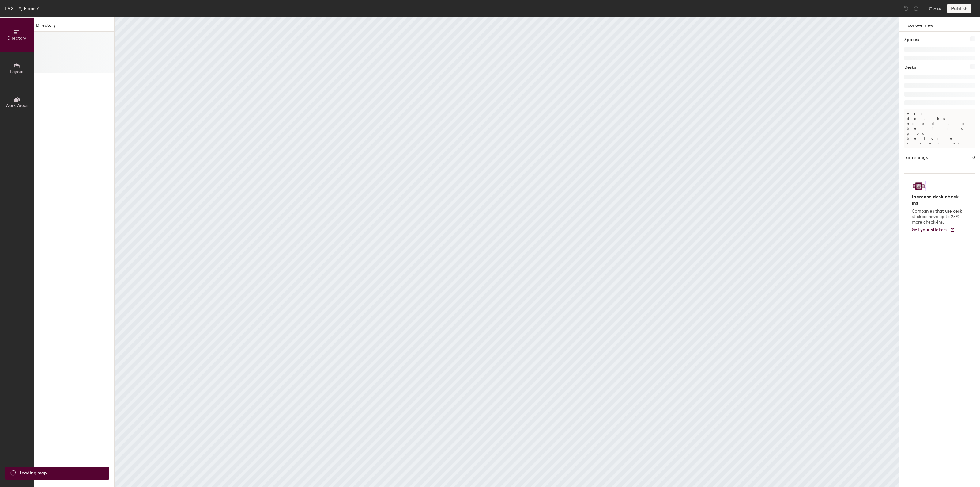 Image resolution: width=980 pixels, height=487 pixels. What do you see at coordinates (16, 72) in the screenshot?
I see `span: Layout` at bounding box center [16, 72].